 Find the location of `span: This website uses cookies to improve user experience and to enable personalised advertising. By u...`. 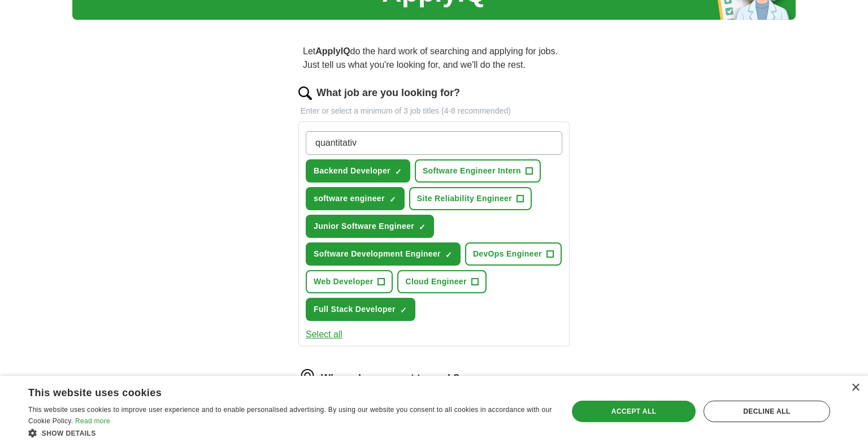

span: This website uses cookies to improve user experience and to enable personalised advertising. By u... is located at coordinates (290, 415).